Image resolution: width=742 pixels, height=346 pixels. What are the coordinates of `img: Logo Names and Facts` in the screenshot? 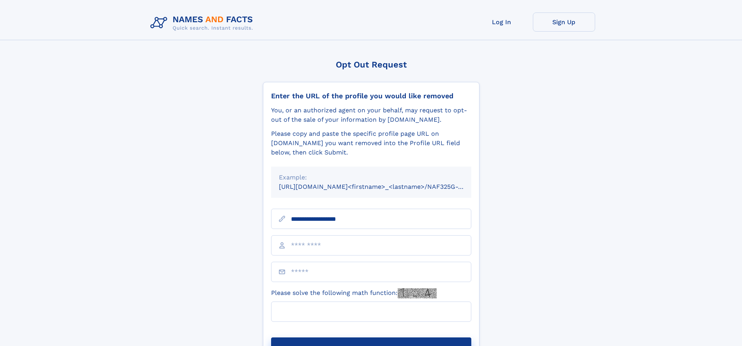 It's located at (203, 23).